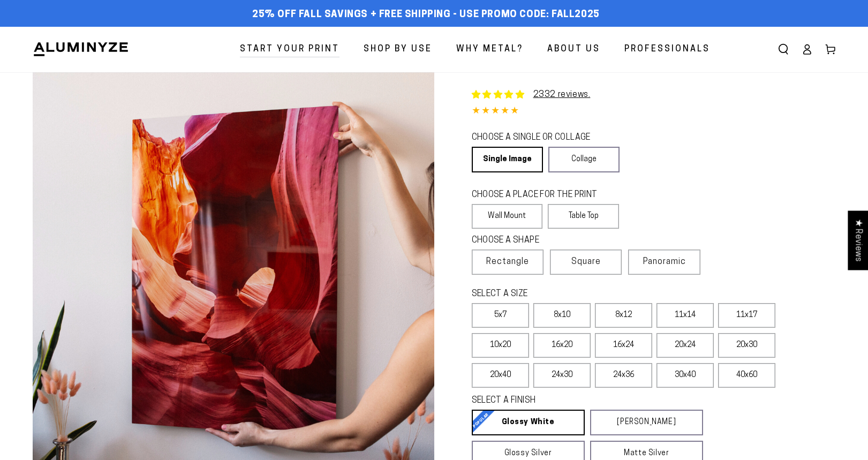 The height and width of the screenshot is (460, 868). Describe the element at coordinates (623, 346) in the screenshot. I see `label: 16x24` at that location.